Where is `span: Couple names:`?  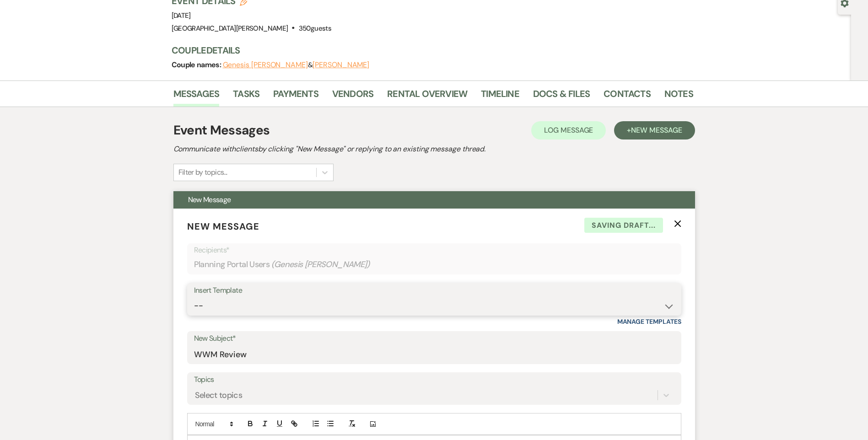 span: Couple names: is located at coordinates (197, 65).